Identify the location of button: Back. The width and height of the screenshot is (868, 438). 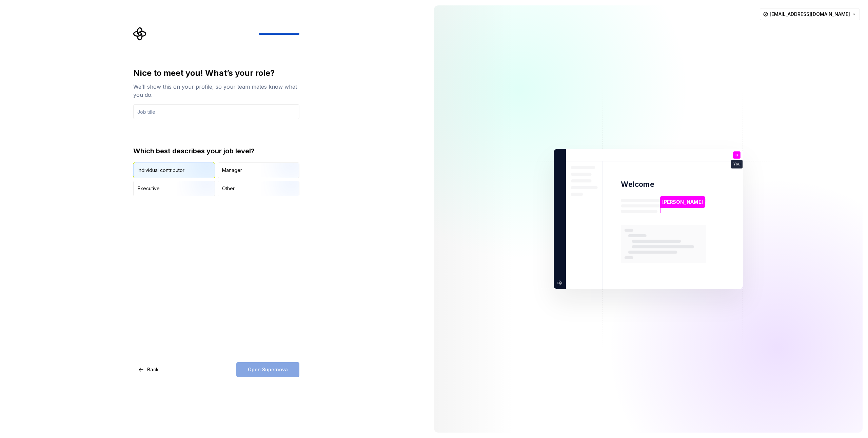
(149, 370).